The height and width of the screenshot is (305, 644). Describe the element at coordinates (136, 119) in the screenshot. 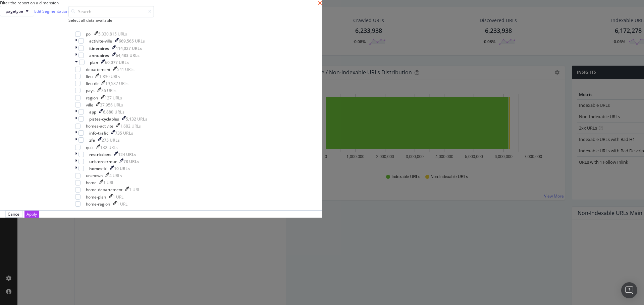

I see `div: 5,132 URLs` at that location.